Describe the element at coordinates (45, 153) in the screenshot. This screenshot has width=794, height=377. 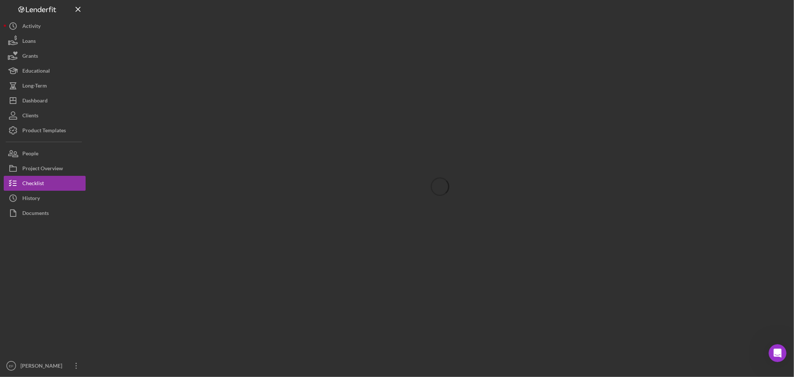
I see `button: People` at that location.